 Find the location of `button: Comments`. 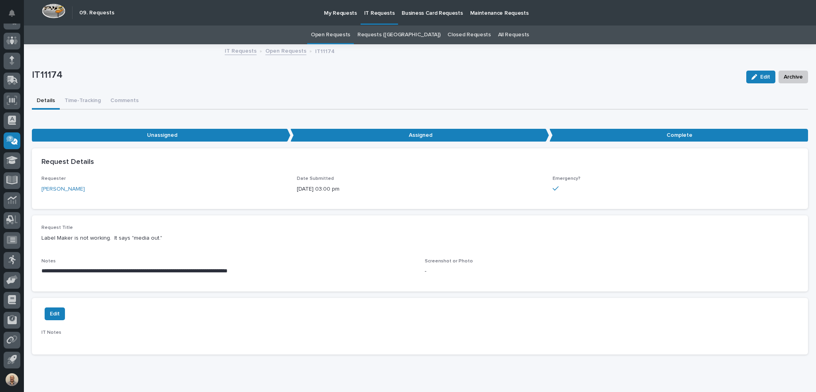

button: Comments is located at coordinates (124, 101).